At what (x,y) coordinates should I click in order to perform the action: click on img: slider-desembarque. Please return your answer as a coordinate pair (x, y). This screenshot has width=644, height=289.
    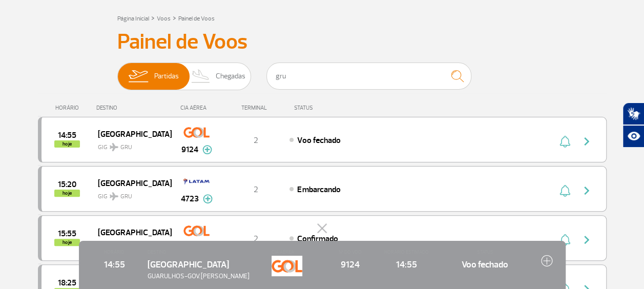
    Looking at the image, I should click on (201, 76).